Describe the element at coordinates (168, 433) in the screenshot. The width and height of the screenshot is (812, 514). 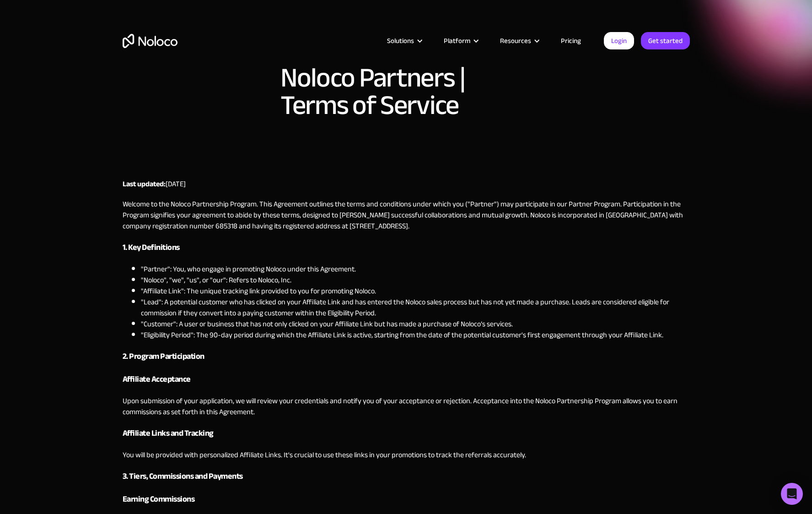
I see `strong: Affiliate Links and Tracking` at that location.